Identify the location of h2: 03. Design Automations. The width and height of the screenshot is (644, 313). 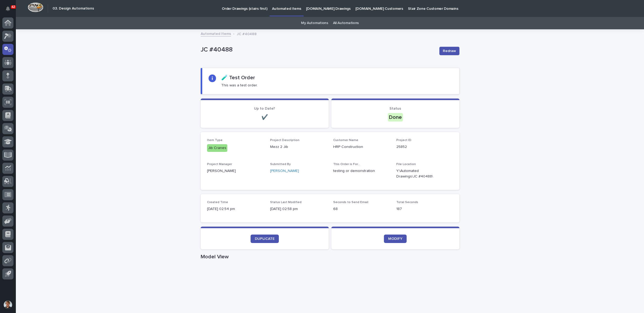
(73, 8).